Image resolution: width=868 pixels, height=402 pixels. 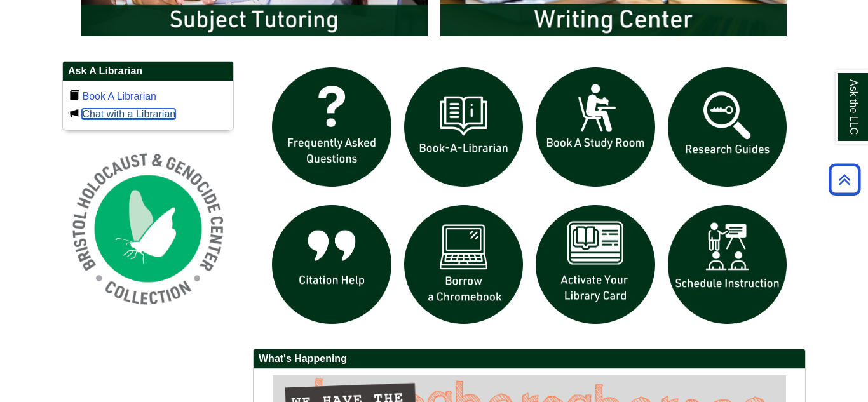 What do you see at coordinates (727, 265) in the screenshot?
I see `img: For faculty. Schedule Library Instruction icon links to form.` at bounding box center [727, 265].